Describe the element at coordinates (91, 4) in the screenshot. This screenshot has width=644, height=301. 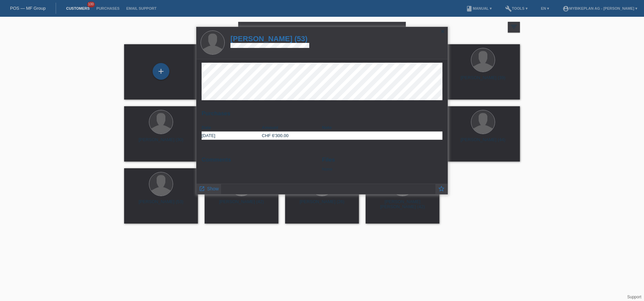
I see `span: 100` at that location.